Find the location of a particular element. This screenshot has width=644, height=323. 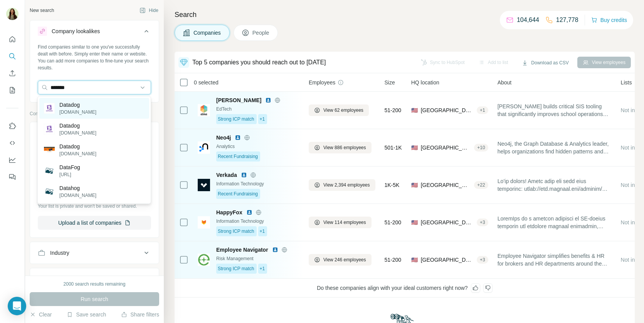

span: About is located at coordinates (504, 83).